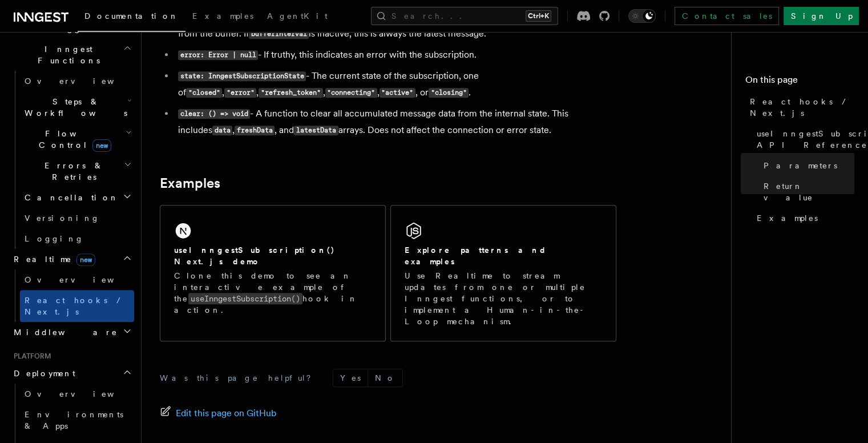 The width and height of the screenshot is (868, 443). What do you see at coordinates (66, 55) in the screenshot?
I see `span: Inngest Functions` at bounding box center [66, 55].